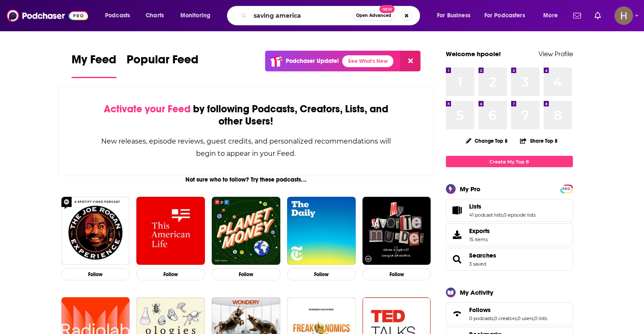 The image size is (644, 334). I want to click on span: For Business, so click(453, 15).